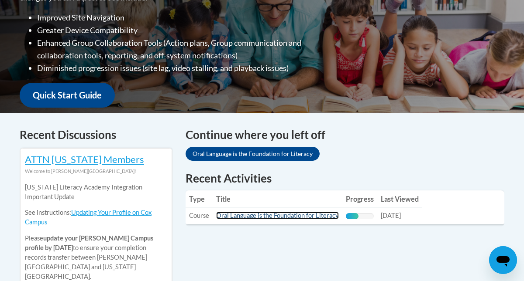 Image resolution: width=524 pixels, height=281 pixels. Describe the element at coordinates (199, 199) in the screenshot. I see `th: Type` at that location.